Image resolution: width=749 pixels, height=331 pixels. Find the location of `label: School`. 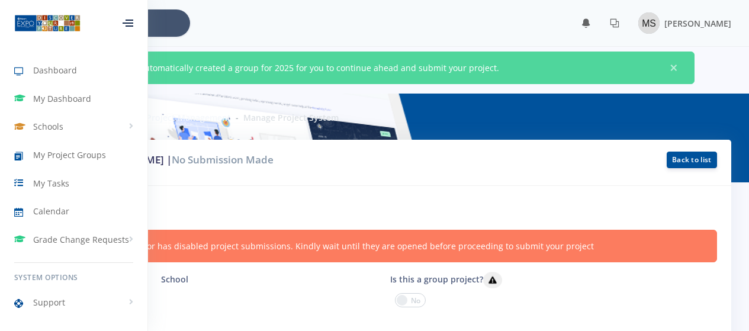

label: School is located at coordinates (175, 279).